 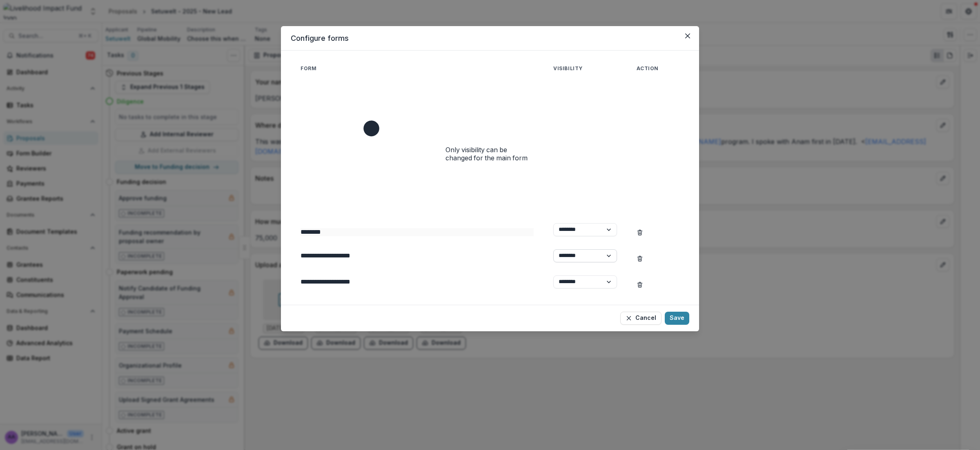 I want to click on button: Save, so click(x=677, y=318).